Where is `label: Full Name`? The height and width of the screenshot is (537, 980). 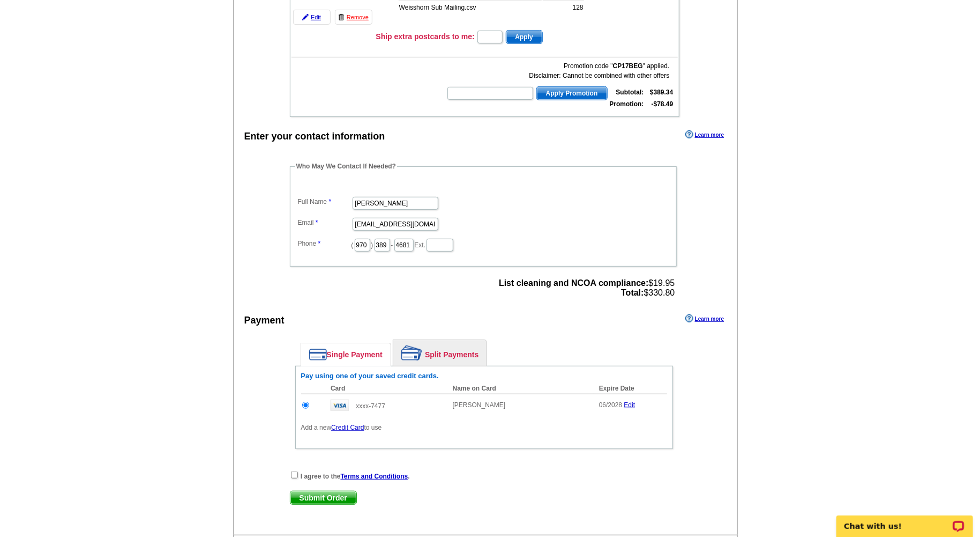
label: Full Name is located at coordinates (325, 201).